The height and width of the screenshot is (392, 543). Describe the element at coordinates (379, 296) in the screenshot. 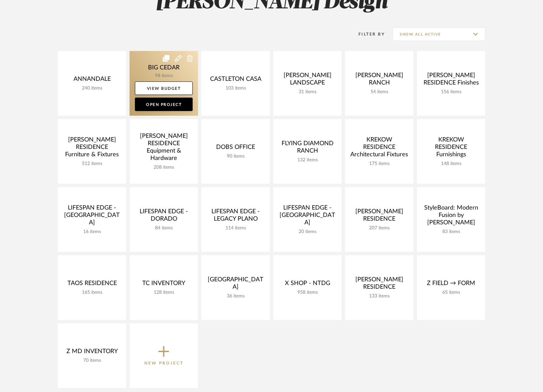

I see `div: 133 items` at that location.